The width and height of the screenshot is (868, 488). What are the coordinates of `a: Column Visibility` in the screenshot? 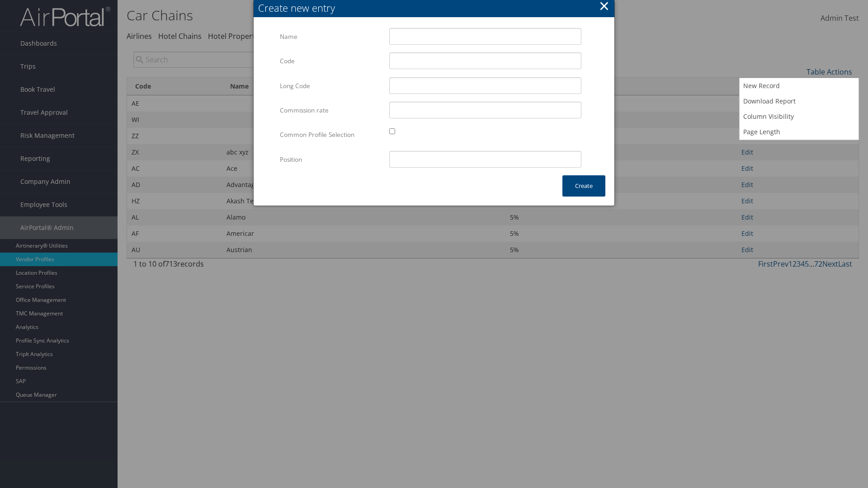 It's located at (799, 116).